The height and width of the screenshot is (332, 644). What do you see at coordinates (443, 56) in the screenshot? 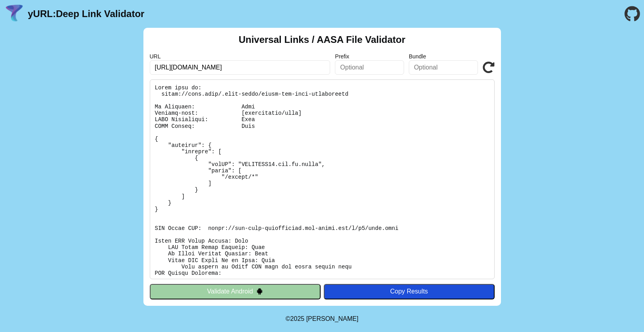
I see `label: Bundle` at bounding box center [443, 56].